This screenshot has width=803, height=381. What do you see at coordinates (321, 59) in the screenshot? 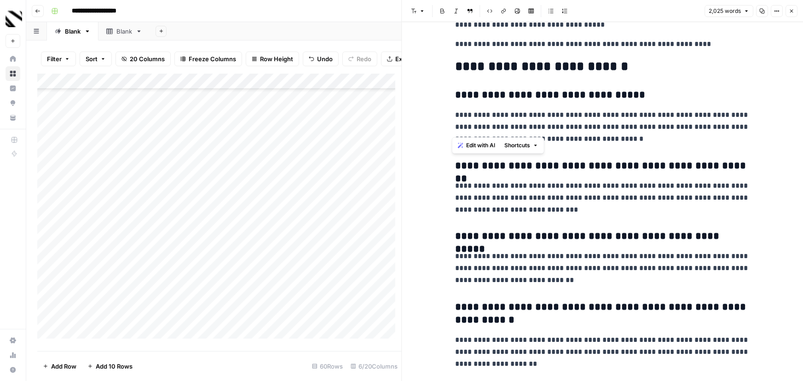
I see `button: Undo` at bounding box center [321, 59].